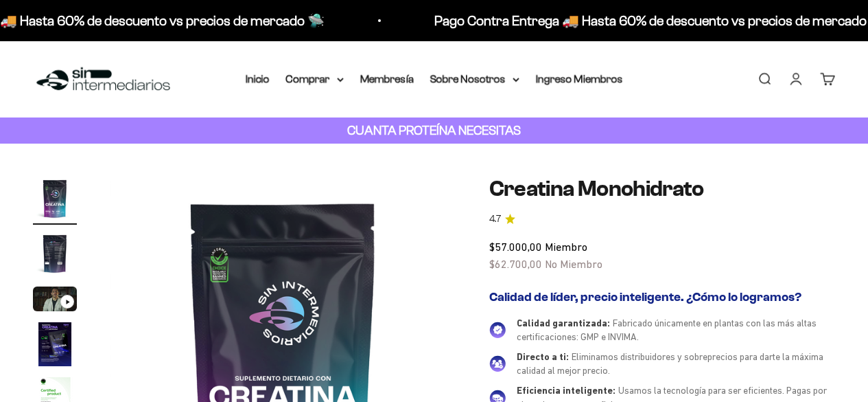 This screenshot has width=868, height=402. What do you see at coordinates (434, 130) in the screenshot?
I see `strong: CUANTA PROTEÍNA NECESITAS` at bounding box center [434, 130].